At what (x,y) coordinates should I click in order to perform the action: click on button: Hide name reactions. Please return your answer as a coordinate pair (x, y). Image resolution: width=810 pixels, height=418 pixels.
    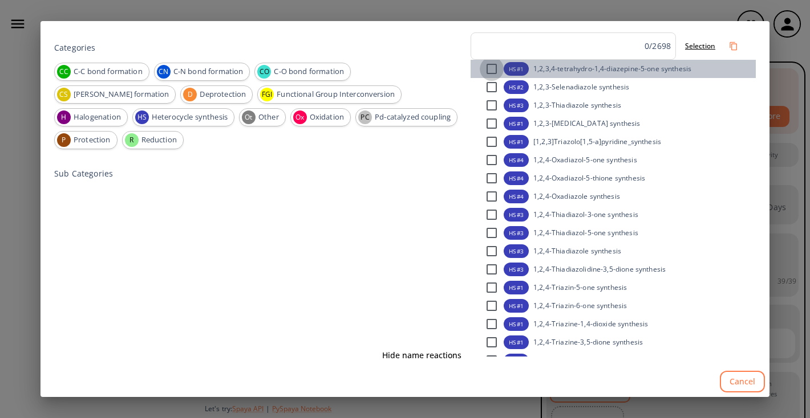
    Looking at the image, I should click on (421, 356).